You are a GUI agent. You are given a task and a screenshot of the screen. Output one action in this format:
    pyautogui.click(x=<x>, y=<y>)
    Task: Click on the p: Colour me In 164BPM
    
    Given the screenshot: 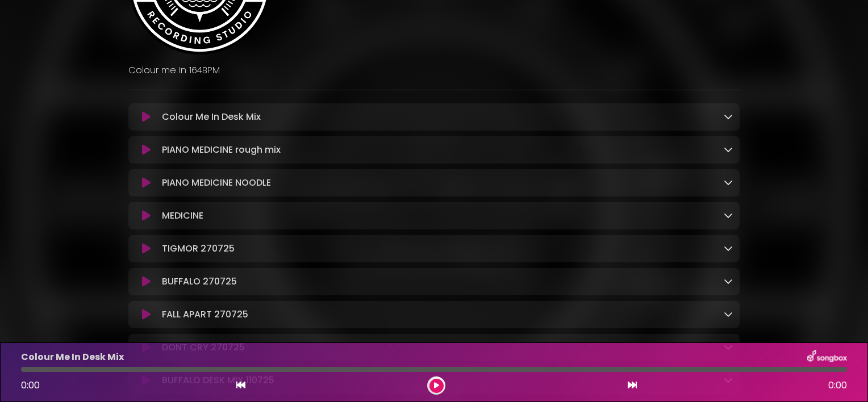 What is the action you would take?
    pyautogui.click(x=434, y=71)
    